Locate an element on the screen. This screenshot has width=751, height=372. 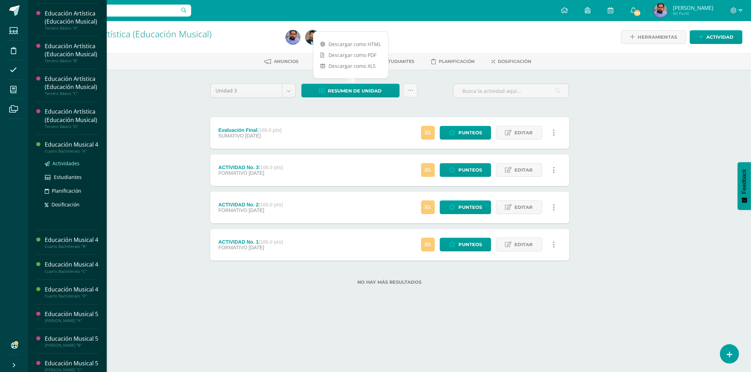
a: Unidad 3 is located at coordinates (253, 91).